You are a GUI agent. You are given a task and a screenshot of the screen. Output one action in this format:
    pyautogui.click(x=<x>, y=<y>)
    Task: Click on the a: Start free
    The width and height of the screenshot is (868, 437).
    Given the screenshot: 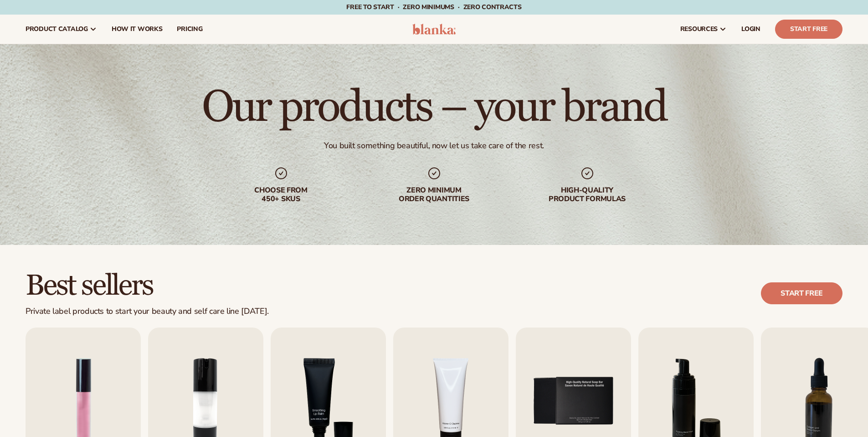 What is the action you would take?
    pyautogui.click(x=802, y=293)
    